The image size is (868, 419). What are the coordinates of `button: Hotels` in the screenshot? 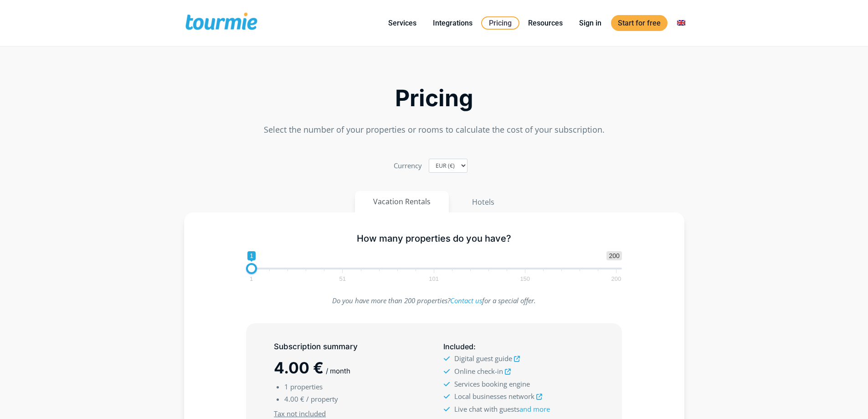 It's located at (483, 202).